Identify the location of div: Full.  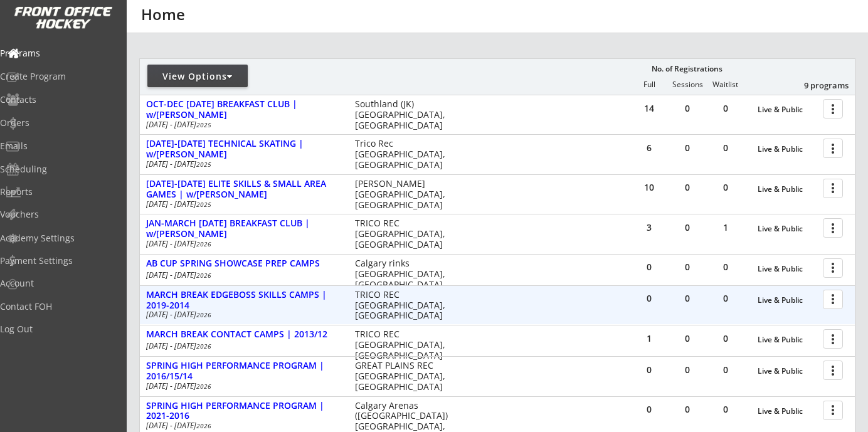
(649, 84).